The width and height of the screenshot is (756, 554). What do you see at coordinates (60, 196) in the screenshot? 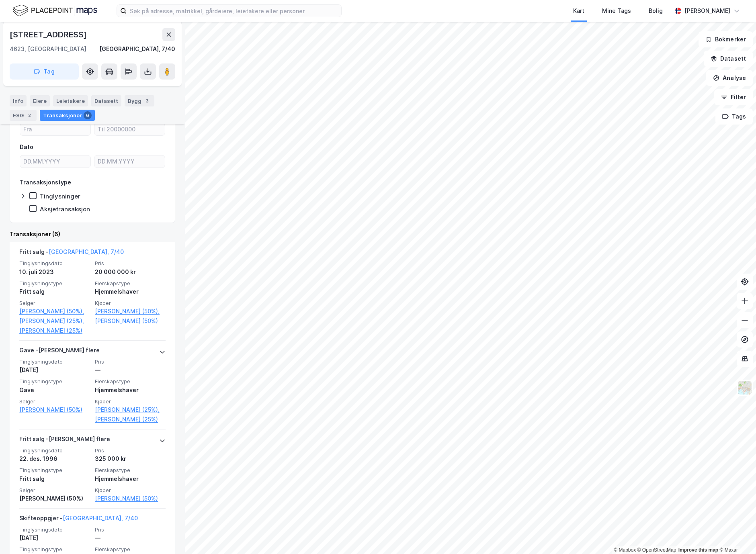
I see `div: Tinglysninger` at bounding box center [60, 196].